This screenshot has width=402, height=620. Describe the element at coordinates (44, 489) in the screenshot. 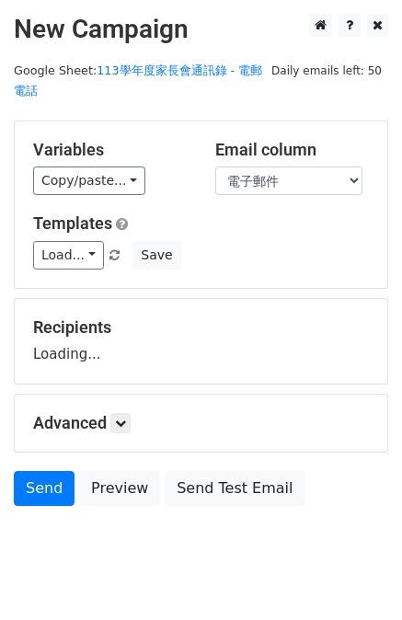

I see `a: Send` at that location.